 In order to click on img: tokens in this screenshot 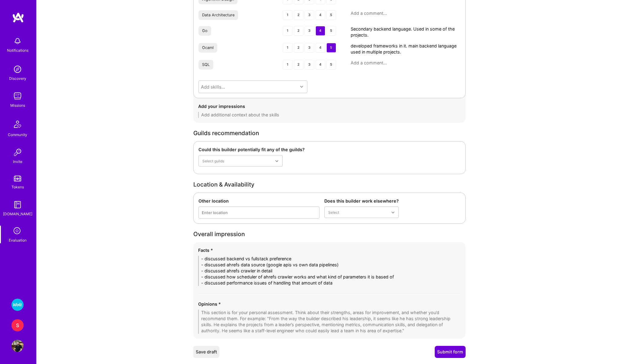, I will do `click(17, 178)`.